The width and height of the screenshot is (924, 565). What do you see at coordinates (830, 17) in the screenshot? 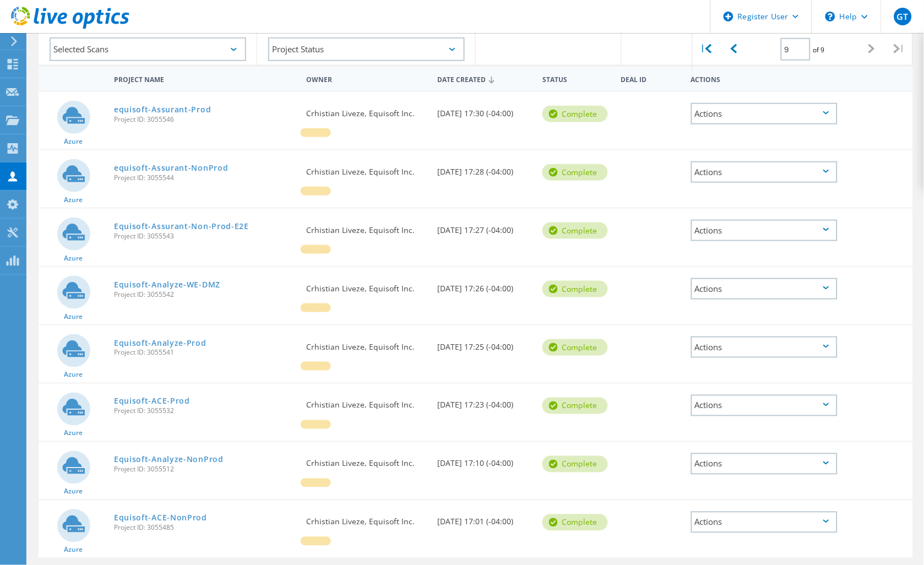
I see `svg: \n` at bounding box center [830, 17].